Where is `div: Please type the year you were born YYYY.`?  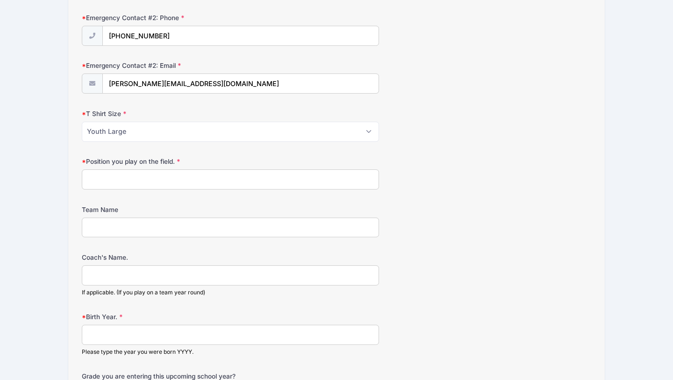
div: Please type the year you were born YYYY. is located at coordinates (231, 352).